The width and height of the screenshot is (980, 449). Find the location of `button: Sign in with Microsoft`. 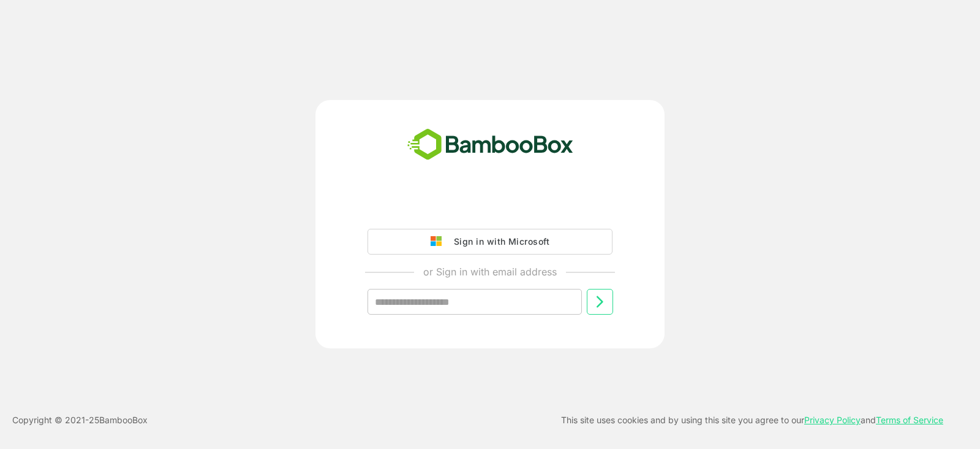

button: Sign in with Microsoft is located at coordinates (490, 241).